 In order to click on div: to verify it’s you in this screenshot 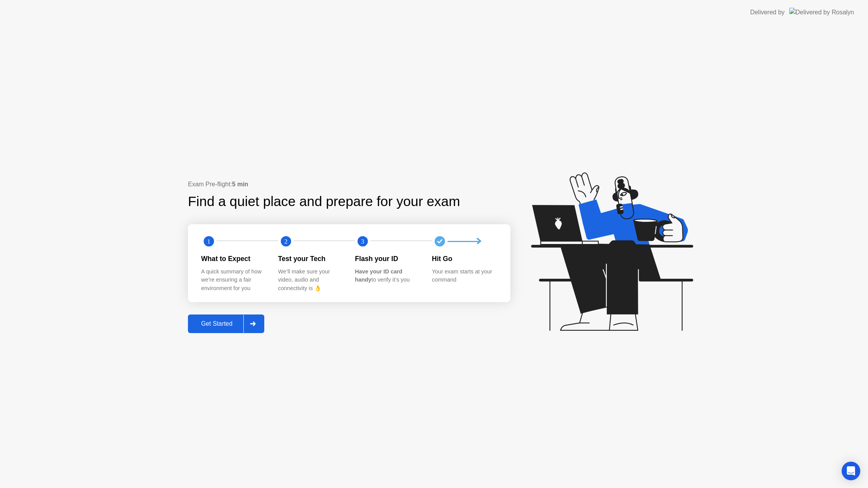, I will do `click(387, 276)`.